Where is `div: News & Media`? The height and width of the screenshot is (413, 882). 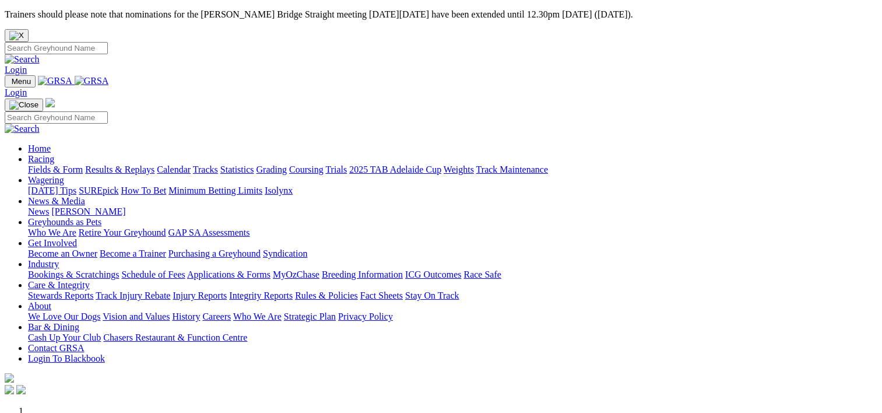
div: News & Media is located at coordinates (452, 212).